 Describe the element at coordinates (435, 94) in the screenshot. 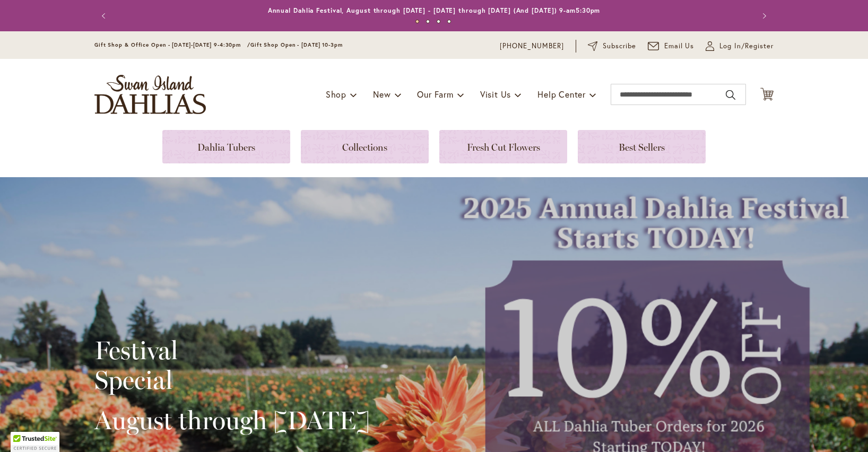

I see `span: Our Farm` at that location.